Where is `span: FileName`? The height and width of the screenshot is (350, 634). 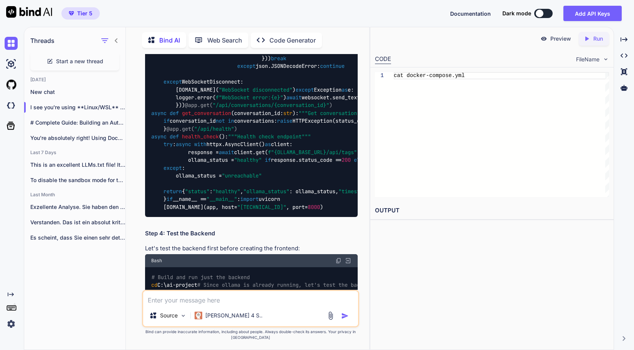 span: FileName is located at coordinates (587, 59).